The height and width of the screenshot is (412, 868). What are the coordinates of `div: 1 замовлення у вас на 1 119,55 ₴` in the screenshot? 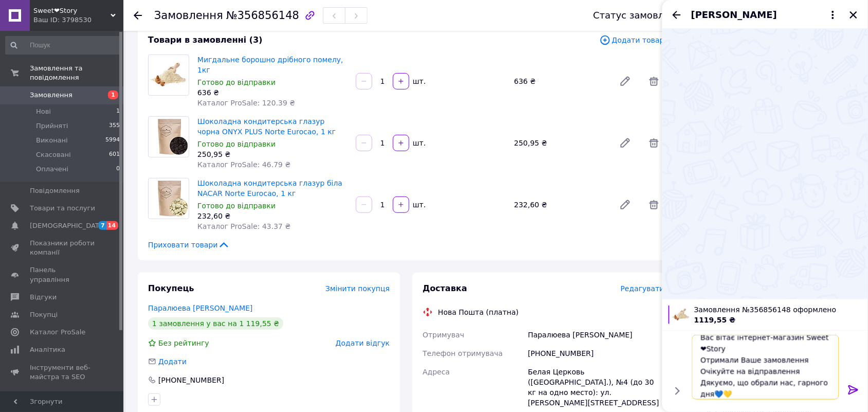 It's located at (216, 323).